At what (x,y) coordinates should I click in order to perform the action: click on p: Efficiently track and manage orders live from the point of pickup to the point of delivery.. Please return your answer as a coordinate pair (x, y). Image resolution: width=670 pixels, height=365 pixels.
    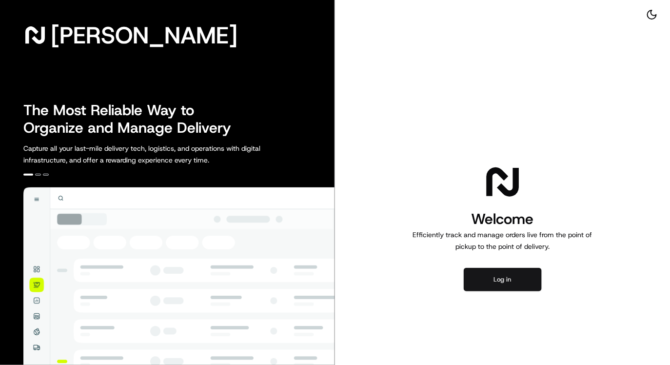
    Looking at the image, I should click on (503, 240).